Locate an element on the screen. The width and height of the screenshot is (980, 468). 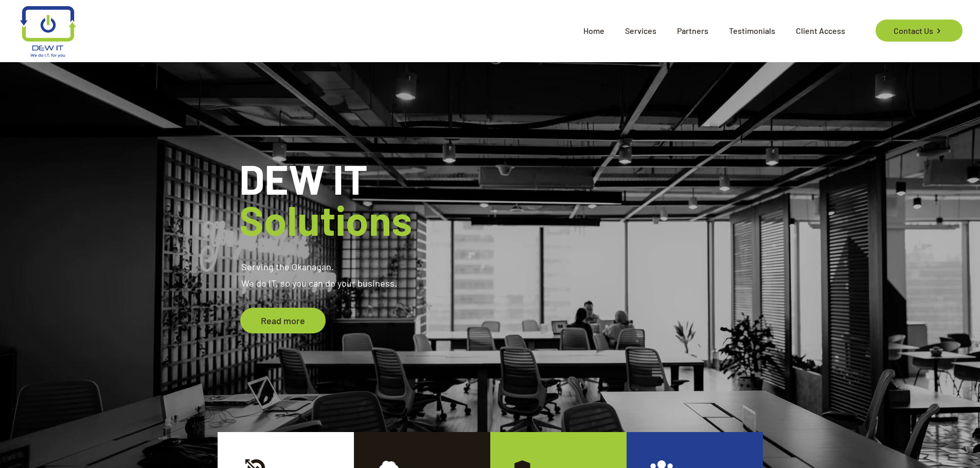
span: Testimonials is located at coordinates (751, 31).